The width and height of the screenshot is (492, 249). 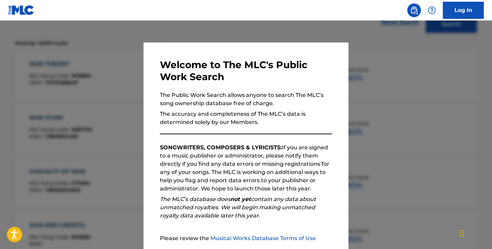 I want to click on strong: SONGWRITERS, COMPOSERS & LYRICISTS:, so click(x=221, y=147).